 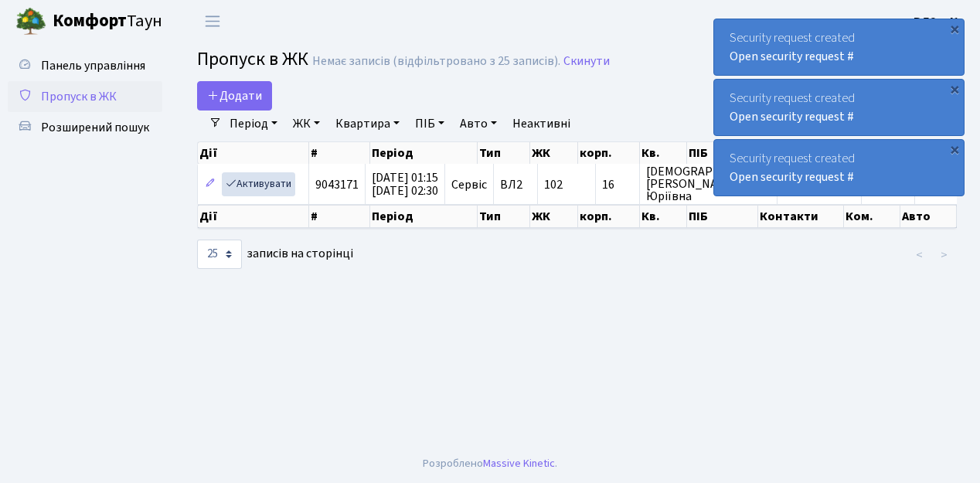 I want to click on b: ВЛ2 -. К., so click(x=937, y=21).